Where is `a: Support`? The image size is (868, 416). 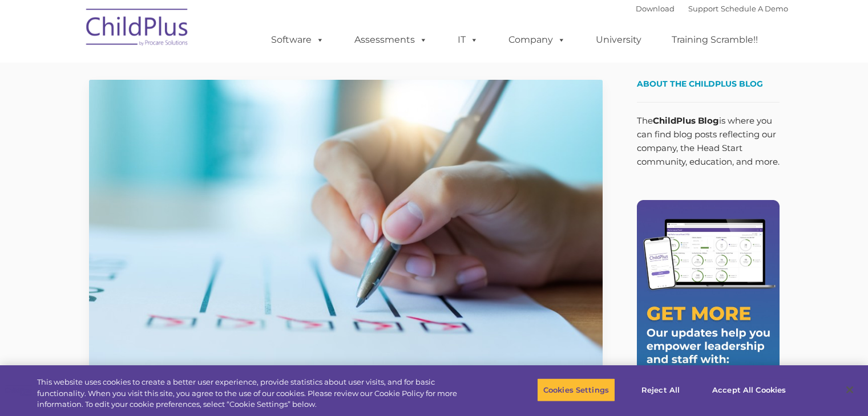 a: Support is located at coordinates (703, 9).